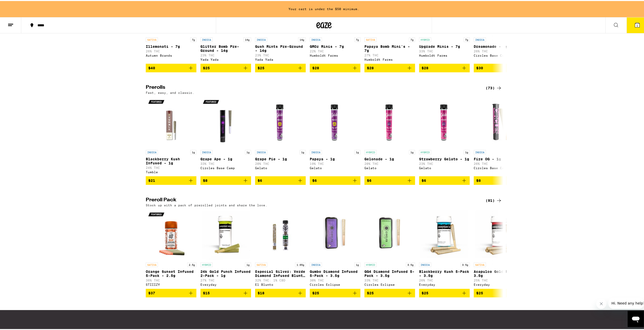 The image size is (644, 330). What do you see at coordinates (390, 233) in the screenshot?
I see `img: Circles Eclipse - GG4 Diamond Infused 5-Pack - 3.5g` at bounding box center [390, 233].